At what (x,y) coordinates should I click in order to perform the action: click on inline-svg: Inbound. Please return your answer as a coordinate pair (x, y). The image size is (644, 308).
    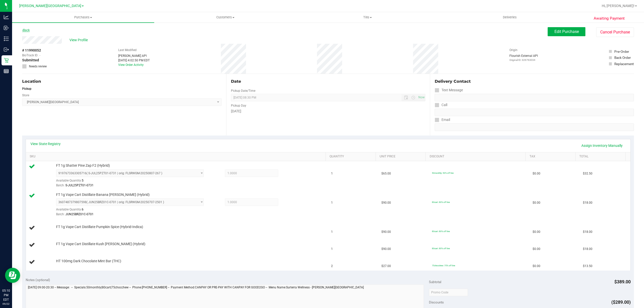
    Looking at the image, I should click on (6, 28).